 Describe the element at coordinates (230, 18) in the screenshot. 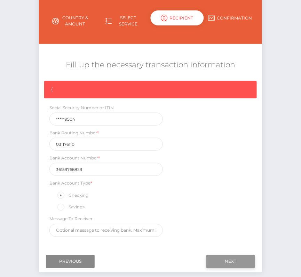

I see `a: Confirmation` at that location.